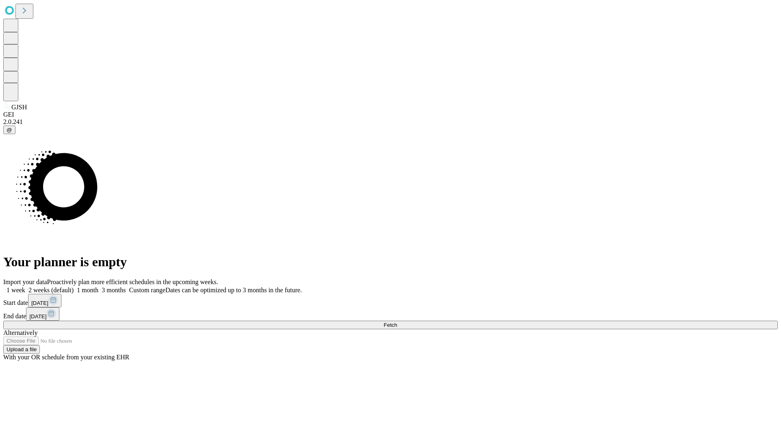  I want to click on span: Custom range, so click(147, 290).